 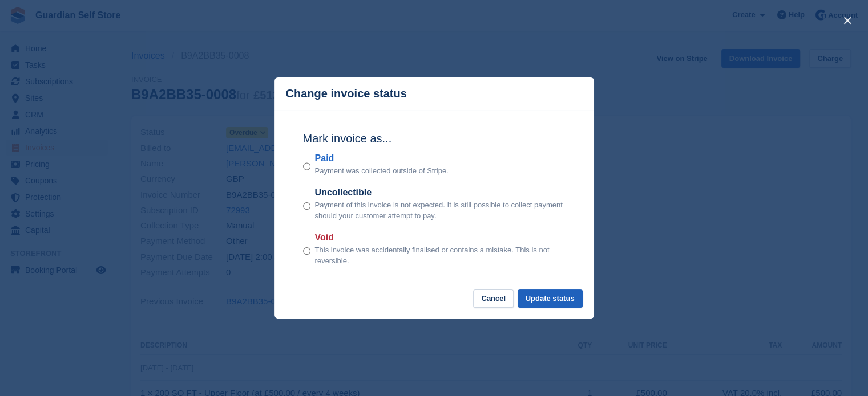 I want to click on p: Payment was collected outside of Stripe., so click(x=382, y=171).